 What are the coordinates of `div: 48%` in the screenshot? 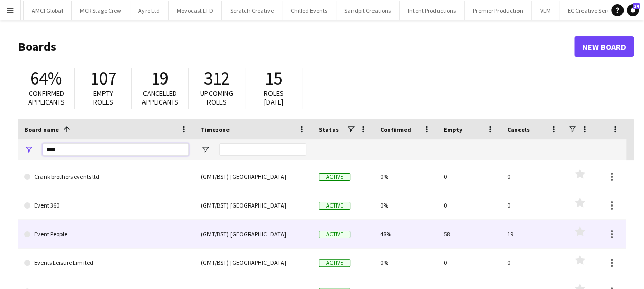 It's located at (405, 233).